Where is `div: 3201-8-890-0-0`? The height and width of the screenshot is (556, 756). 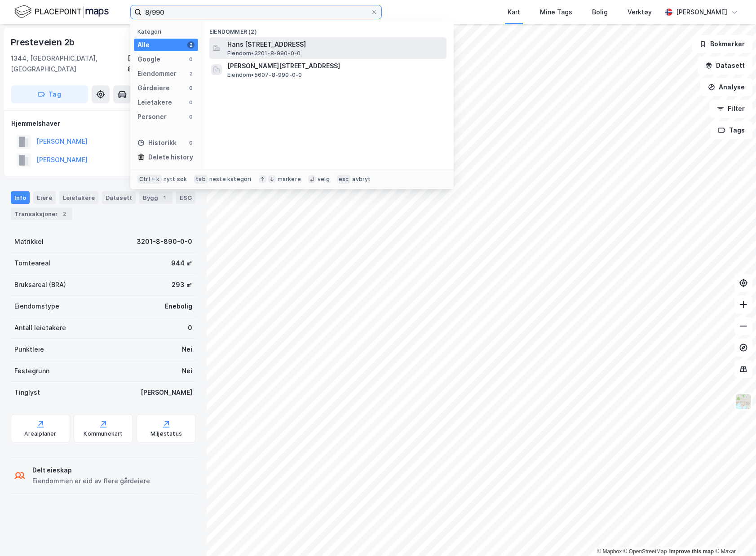 div: 3201-8-890-0-0 is located at coordinates (165, 241).